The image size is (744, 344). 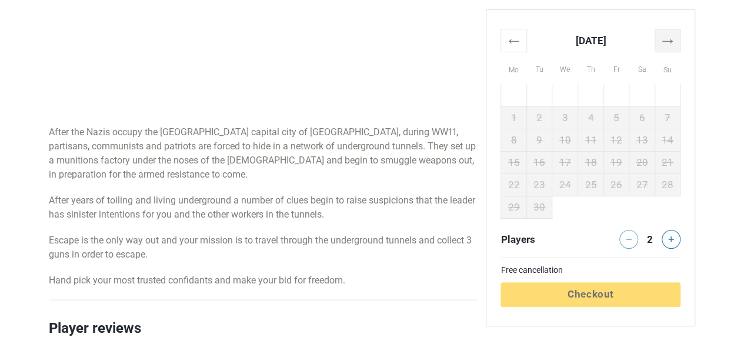 What do you see at coordinates (514, 118) in the screenshot?
I see `td: 1` at bounding box center [514, 118].